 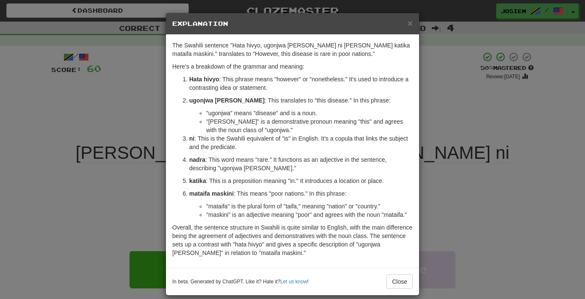 I want to click on li: "mataifa" is the plural form of "taifa," meaning "nation" or "country.", so click(x=309, y=206).